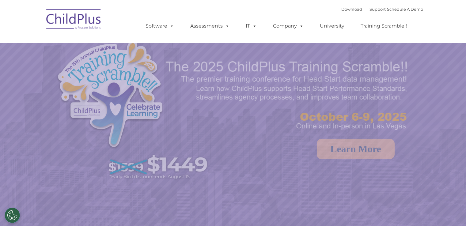 The image size is (466, 226). What do you see at coordinates (352, 9) in the screenshot?
I see `a: Download` at bounding box center [352, 9].